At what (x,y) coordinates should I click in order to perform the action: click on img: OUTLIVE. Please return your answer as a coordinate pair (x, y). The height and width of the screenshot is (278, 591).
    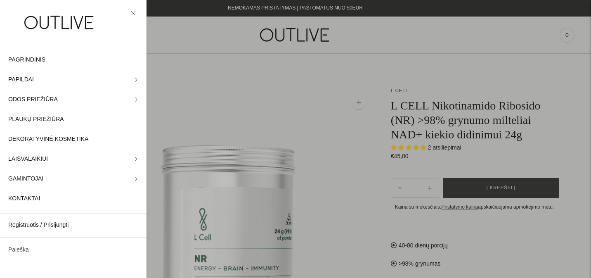
    Looking at the image, I should click on (60, 22).